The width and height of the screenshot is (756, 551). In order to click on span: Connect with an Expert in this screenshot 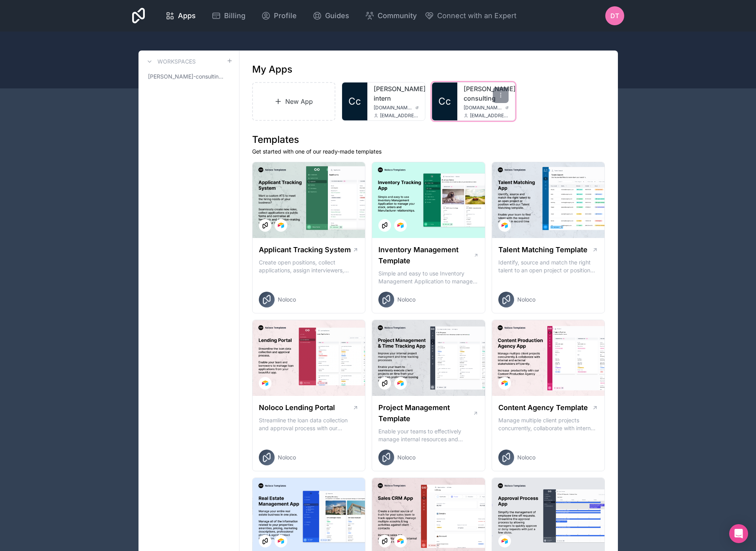, I will do `click(477, 16)`.